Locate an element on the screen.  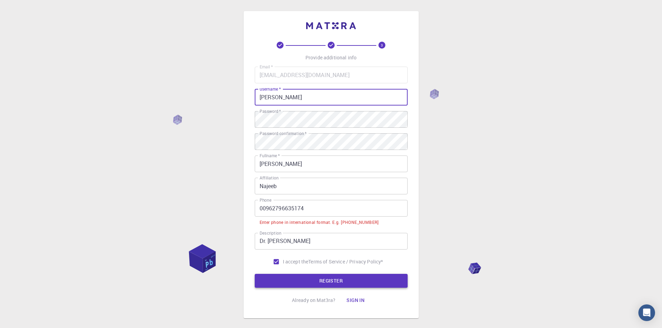
text: 3 is located at coordinates (382, 45).